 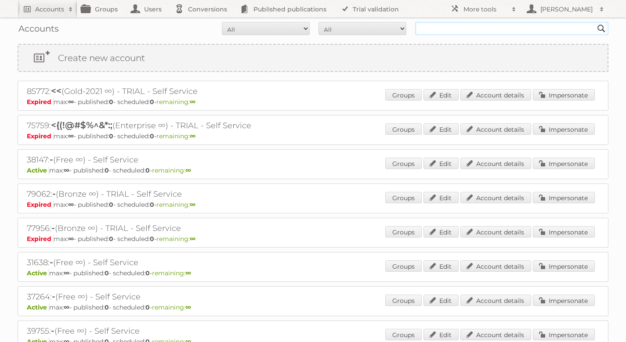 What do you see at coordinates (181, 228) in the screenshot?
I see `h2: 77956: (Bronze ∞) - TRIAL - Self Service` at bounding box center [181, 228].